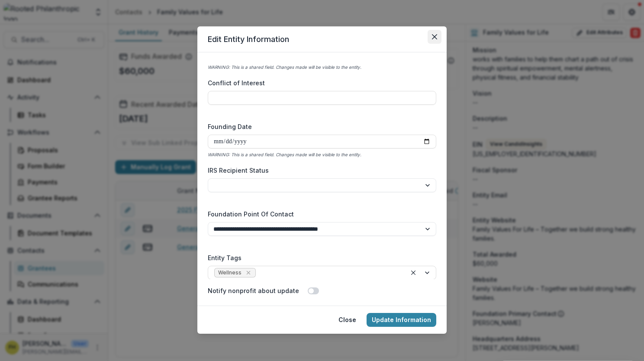 This screenshot has width=644, height=361. I want to click on div: Clear selected options, so click(413, 273).